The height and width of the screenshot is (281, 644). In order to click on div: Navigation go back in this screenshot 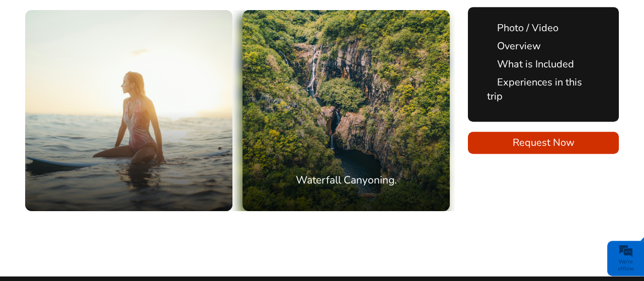, I will do `click(18, 59)`.